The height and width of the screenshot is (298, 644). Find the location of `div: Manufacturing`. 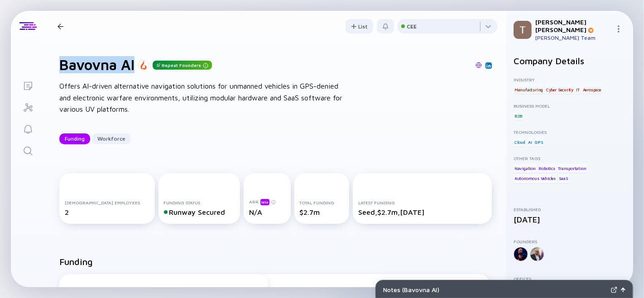

div: Manufacturing is located at coordinates (529, 89).